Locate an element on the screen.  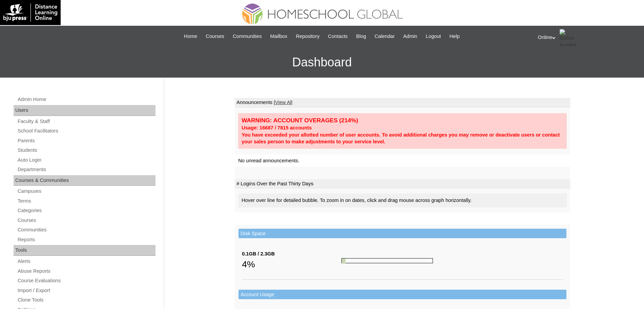
a: Campuses is located at coordinates (86, 191).